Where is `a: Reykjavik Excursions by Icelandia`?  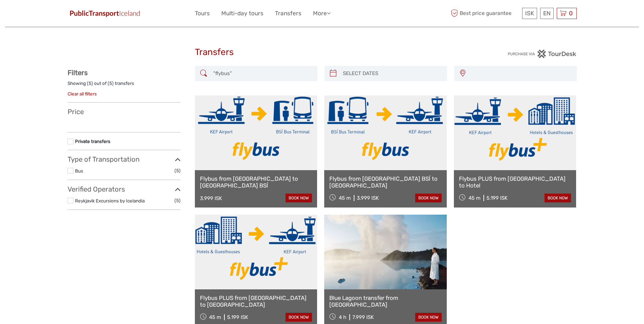
a: Reykjavik Excursions by Icelandia is located at coordinates (110, 201).